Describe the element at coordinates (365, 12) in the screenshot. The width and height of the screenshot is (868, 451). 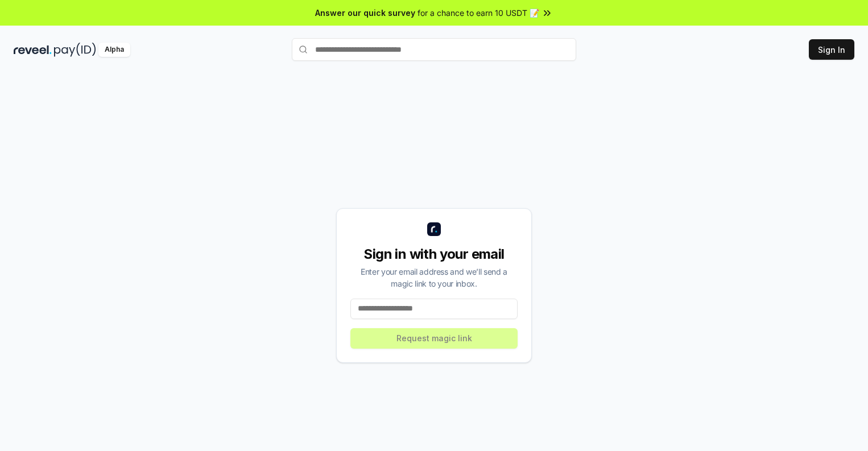
I see `span: Answer our quick survey` at that location.